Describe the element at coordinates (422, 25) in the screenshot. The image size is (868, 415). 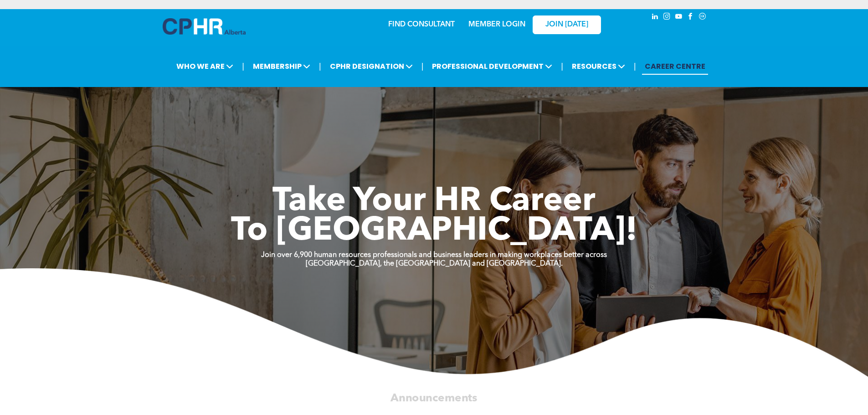
I see `a: FIND CONSULTANT` at that location.